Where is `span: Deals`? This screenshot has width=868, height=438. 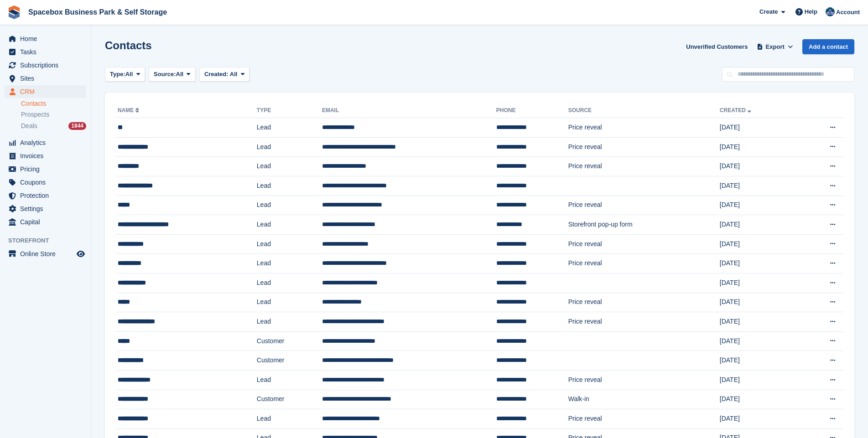
span: Deals is located at coordinates (29, 126).